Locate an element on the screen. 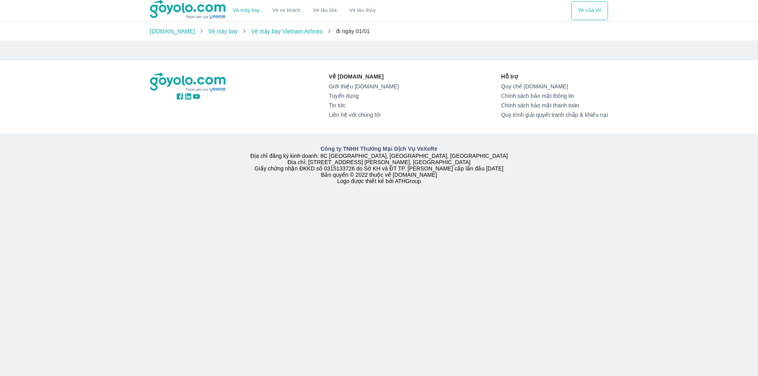  a: Quy trình giải quyết tranh chấp & khiếu nại is located at coordinates (554, 115).